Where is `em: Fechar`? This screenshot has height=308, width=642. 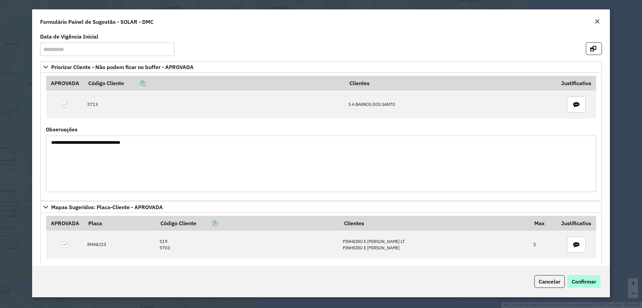
em: Fechar is located at coordinates (598, 21).